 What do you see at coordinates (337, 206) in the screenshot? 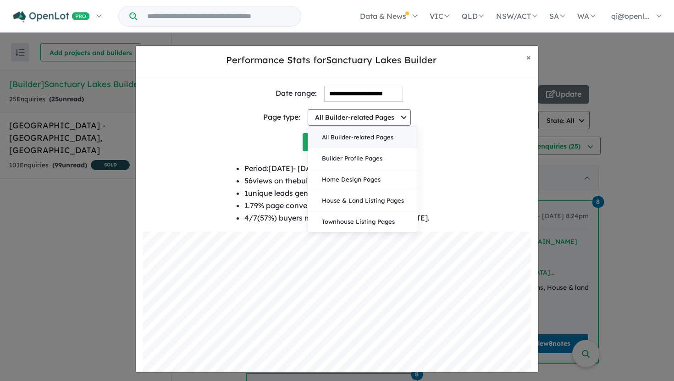
I see `li: 1.79 % page conversion` at bounding box center [337, 206].